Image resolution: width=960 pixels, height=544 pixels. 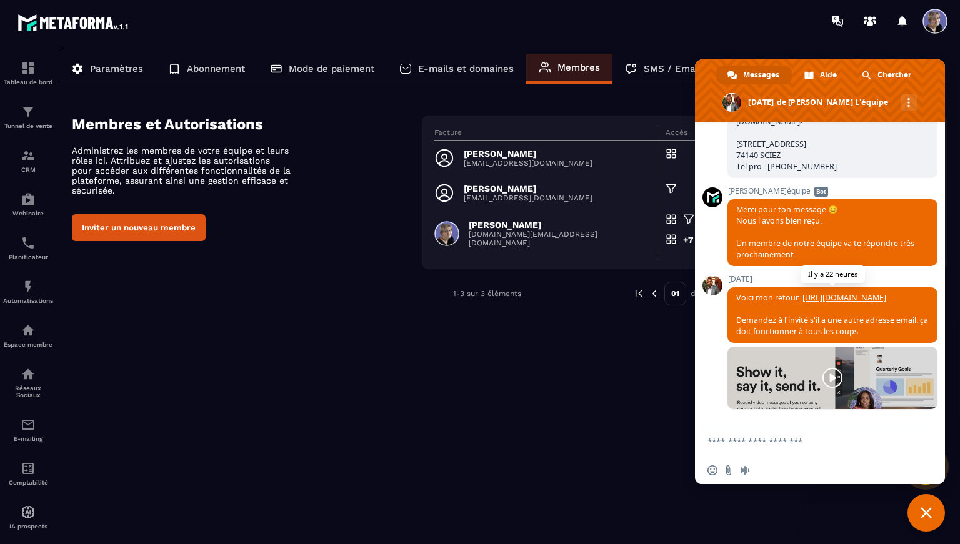 What do you see at coordinates (828, 75) in the screenshot?
I see `span: Aide` at bounding box center [828, 75].